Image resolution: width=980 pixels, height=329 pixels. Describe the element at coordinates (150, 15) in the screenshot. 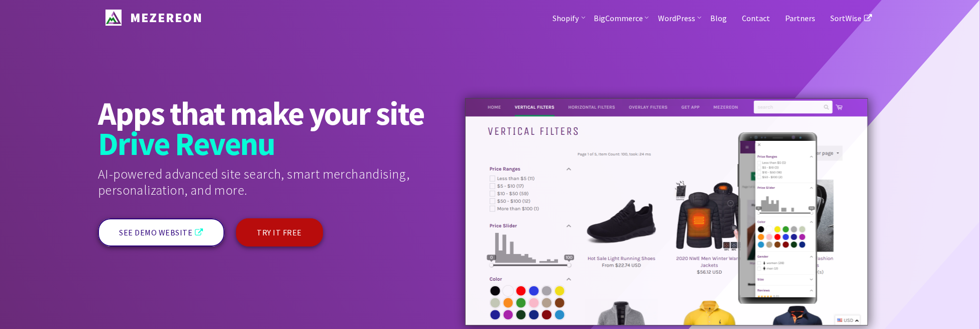

I see `a: Mezereon MEZEREON` at that location.